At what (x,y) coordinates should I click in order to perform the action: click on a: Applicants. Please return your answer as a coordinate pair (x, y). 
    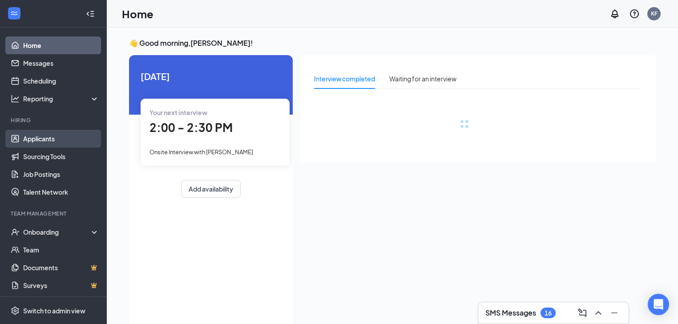
    Looking at the image, I should click on (61, 139).